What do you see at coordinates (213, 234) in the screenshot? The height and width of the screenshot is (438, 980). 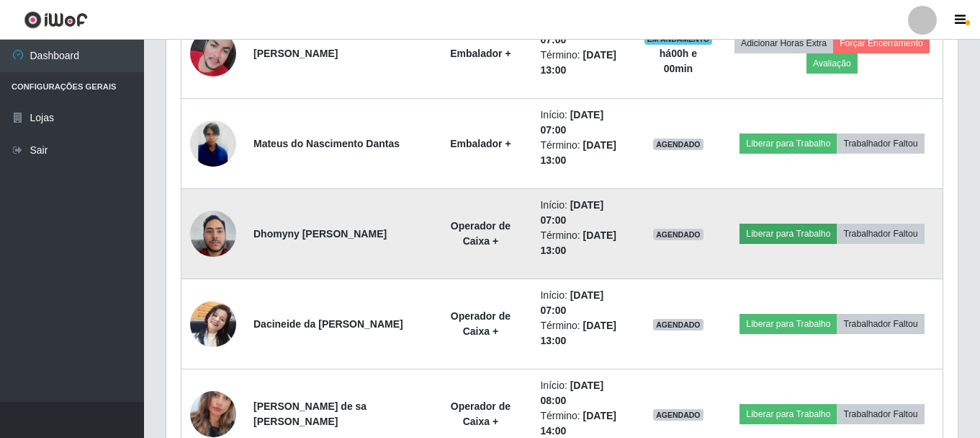 I see `img: 1720441499263.jpeg` at bounding box center [213, 234].